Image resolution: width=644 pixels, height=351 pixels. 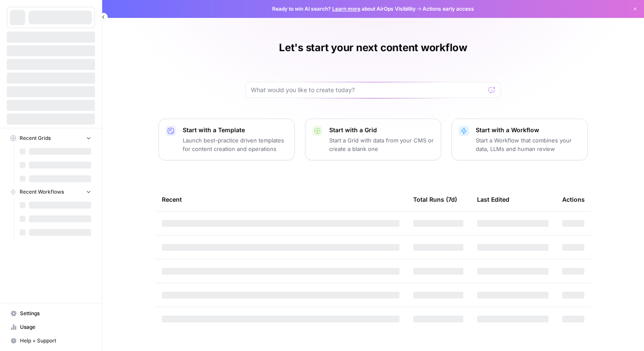 What do you see at coordinates (368, 90) in the screenshot?
I see `input: What would you like to create today?` at bounding box center [368, 90].